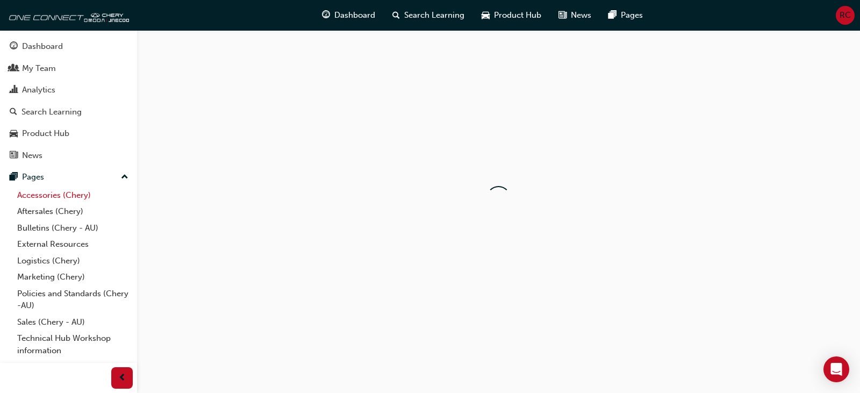  I want to click on div: News, so click(32, 155).